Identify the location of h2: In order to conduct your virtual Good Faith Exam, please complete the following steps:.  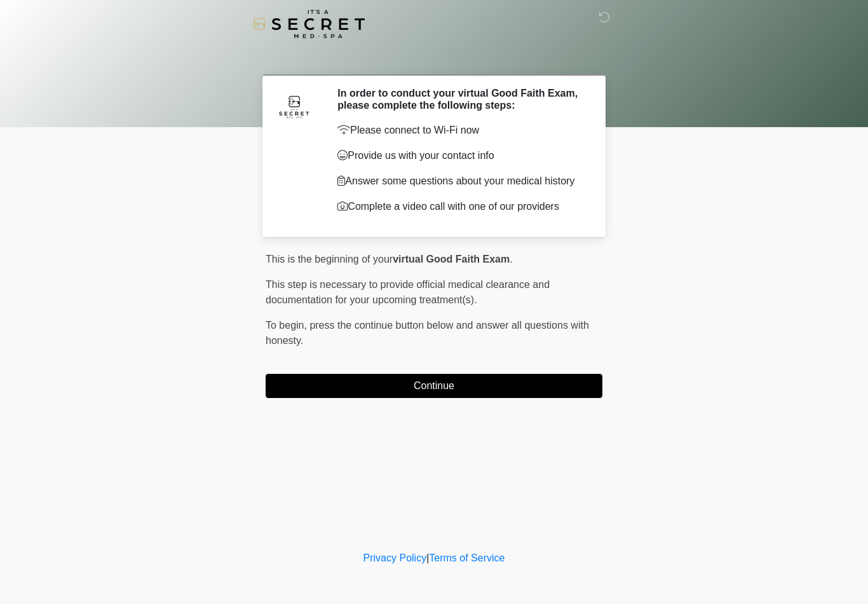
(460, 99).